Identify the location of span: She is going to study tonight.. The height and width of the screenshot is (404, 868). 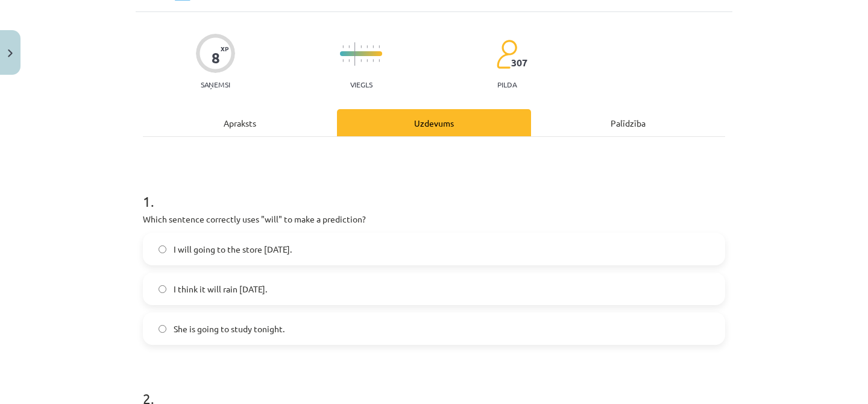
(229, 329).